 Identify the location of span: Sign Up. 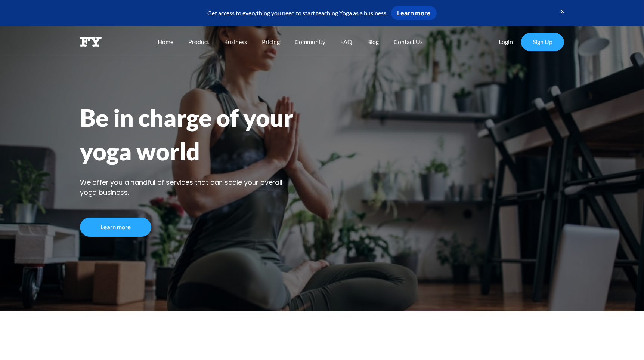
(543, 41).